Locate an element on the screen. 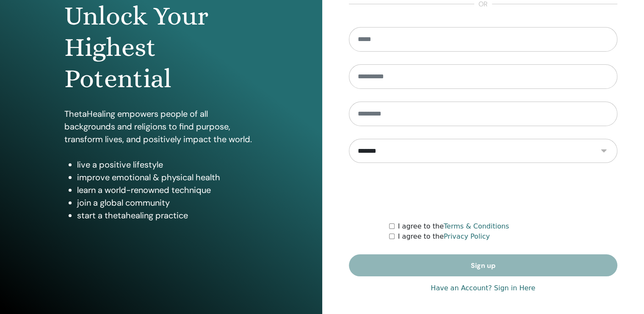  li: improve emotional & physical health is located at coordinates (167, 177).